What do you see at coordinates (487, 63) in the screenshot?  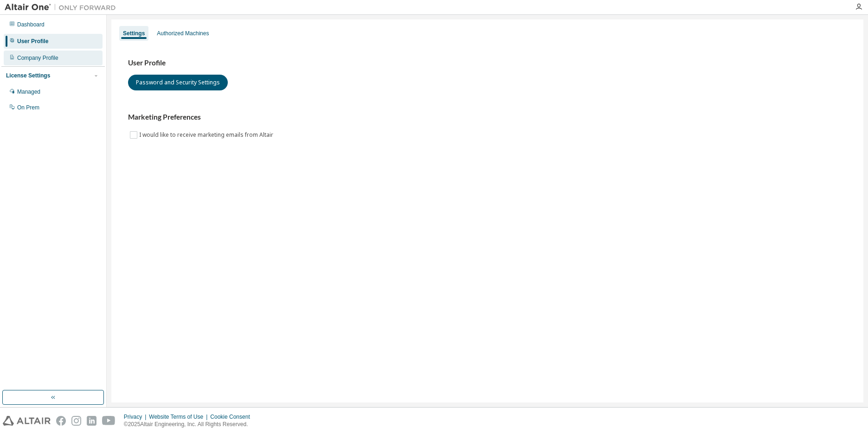 I see `h3: User Profile` at bounding box center [487, 63].